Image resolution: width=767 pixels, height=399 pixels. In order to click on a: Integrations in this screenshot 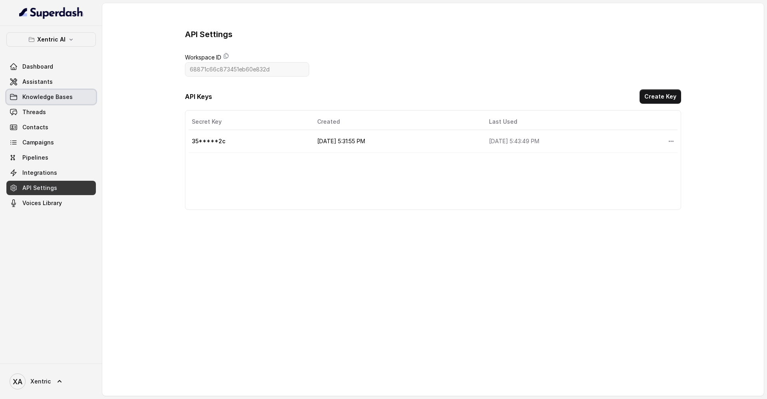, I will do `click(51, 173)`.